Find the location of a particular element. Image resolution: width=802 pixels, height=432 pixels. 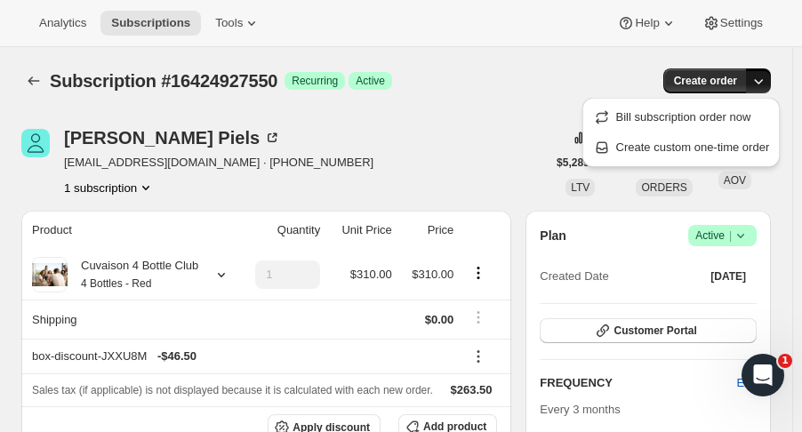

span: Tools is located at coordinates (228, 23).